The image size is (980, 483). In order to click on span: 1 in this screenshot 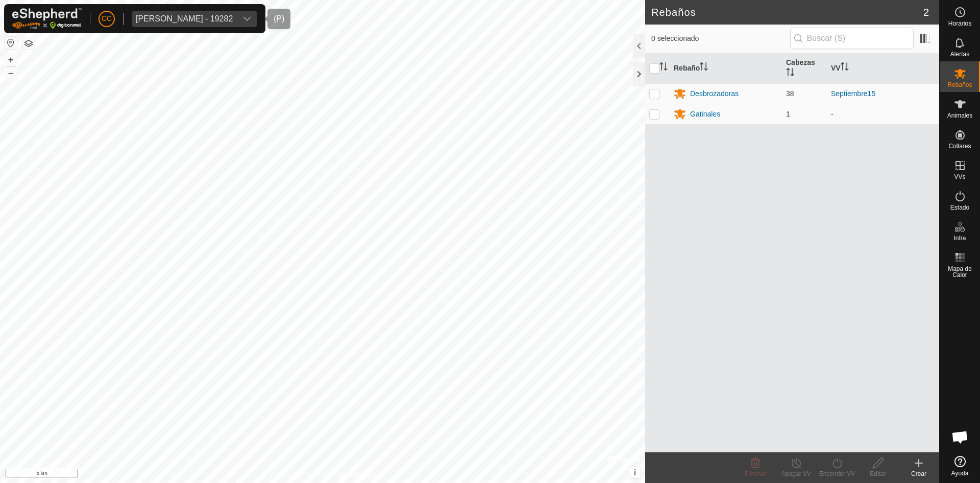, I will do `click(788, 114)`.